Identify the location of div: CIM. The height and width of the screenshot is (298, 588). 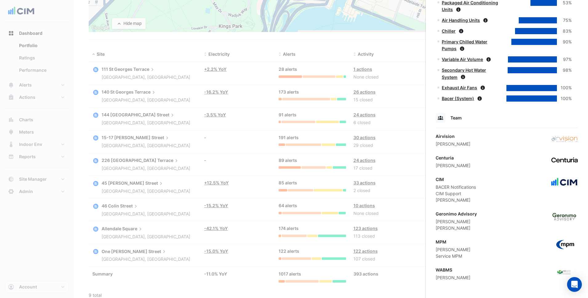
(456, 179).